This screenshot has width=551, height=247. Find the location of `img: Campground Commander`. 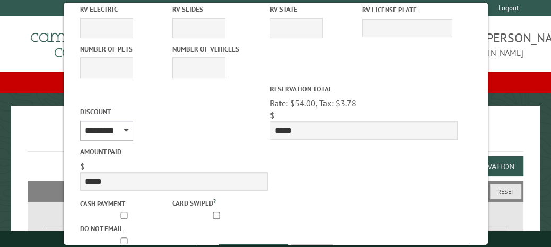

img: Campground Commander is located at coordinates (94, 41).